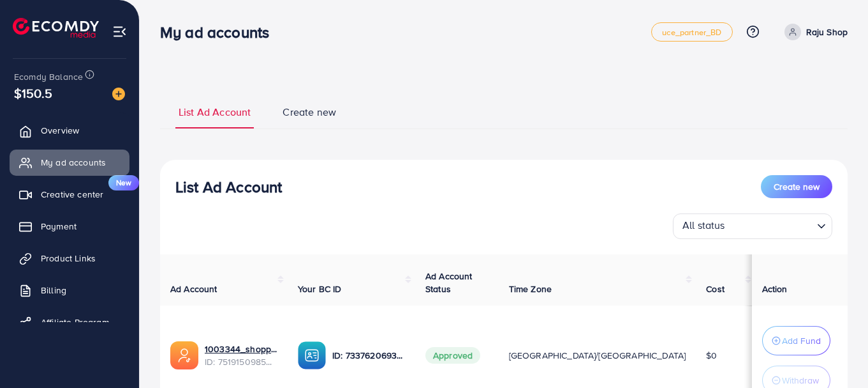 The width and height of the screenshot is (868, 388). I want to click on h3: List Ad Account, so click(228, 187).